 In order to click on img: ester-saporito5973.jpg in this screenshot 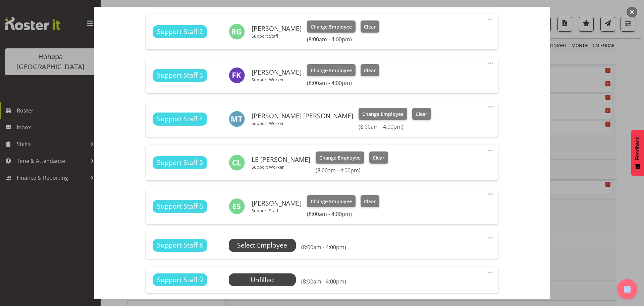, I will do `click(237, 206)`.